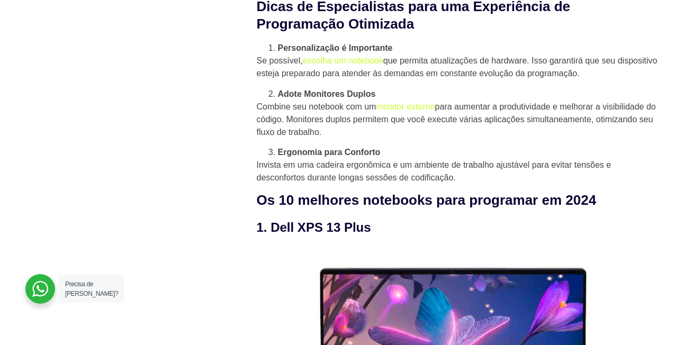 The image size is (693, 345). Describe the element at coordinates (458, 228) in the screenshot. I see `h3: 1. Dell XPS 13 Plus` at that location.